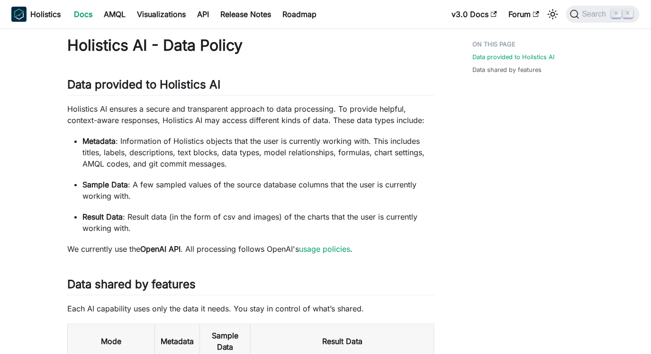 This screenshot has width=651, height=354. I want to click on kbd: K, so click(628, 14).